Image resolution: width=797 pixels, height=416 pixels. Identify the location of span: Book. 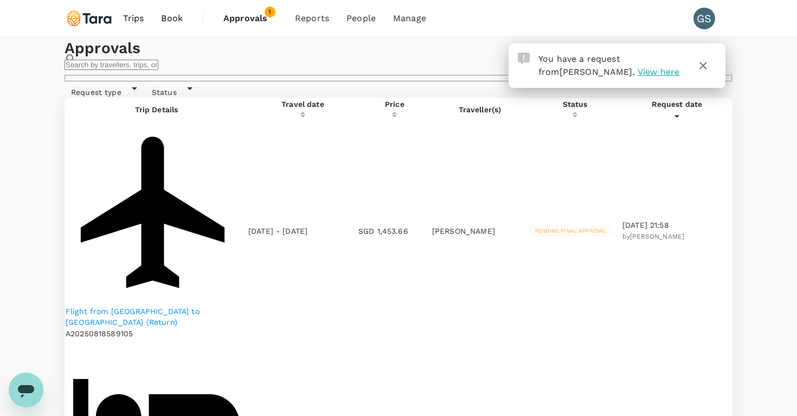
(172, 18).